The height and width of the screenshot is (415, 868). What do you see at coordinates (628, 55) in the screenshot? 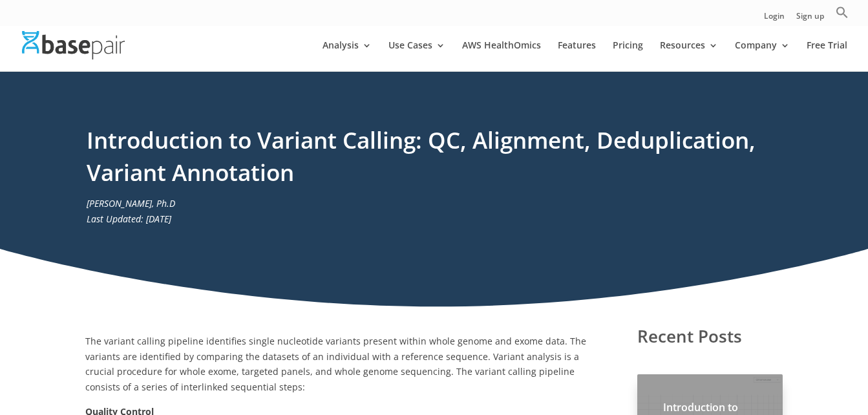
I see `a: Pricing` at bounding box center [628, 55].